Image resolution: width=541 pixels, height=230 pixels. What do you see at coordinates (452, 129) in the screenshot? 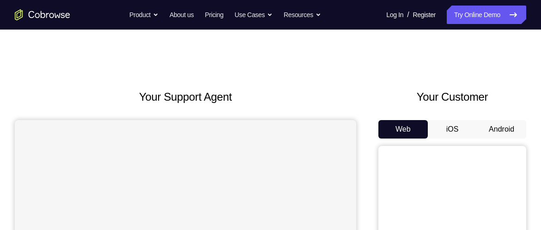
I see `button: iOS` at bounding box center [452, 129].